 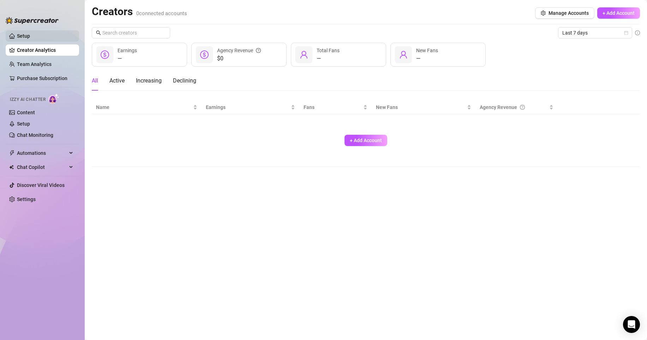 What do you see at coordinates (239, 59) in the screenshot?
I see `span: $0` at bounding box center [239, 59].